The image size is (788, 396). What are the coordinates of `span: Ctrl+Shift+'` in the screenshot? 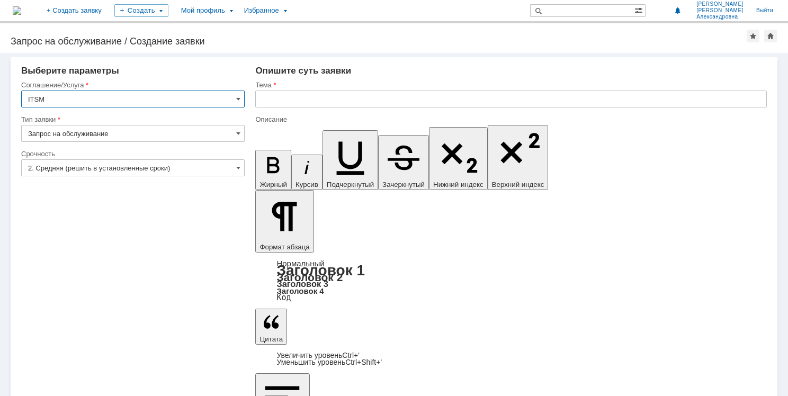 It's located at (363, 362).